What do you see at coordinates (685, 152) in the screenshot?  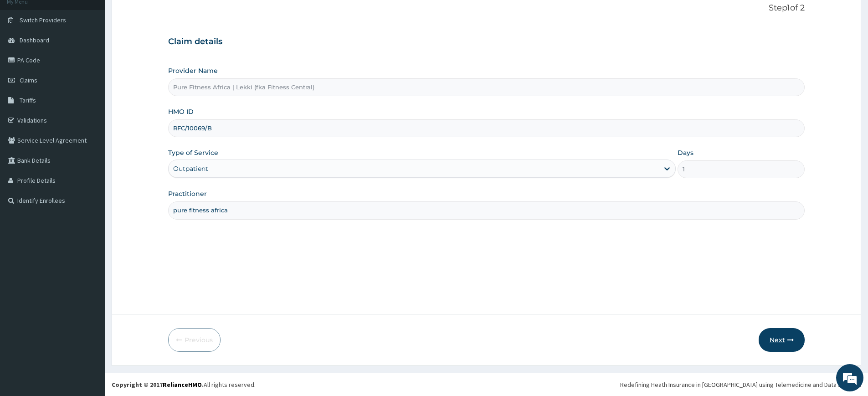 I see `label: Days` at bounding box center [685, 152].